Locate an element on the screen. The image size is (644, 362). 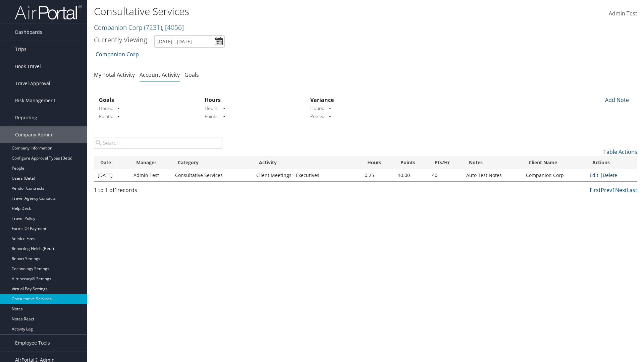
a: My Total Activity is located at coordinates (115, 75).